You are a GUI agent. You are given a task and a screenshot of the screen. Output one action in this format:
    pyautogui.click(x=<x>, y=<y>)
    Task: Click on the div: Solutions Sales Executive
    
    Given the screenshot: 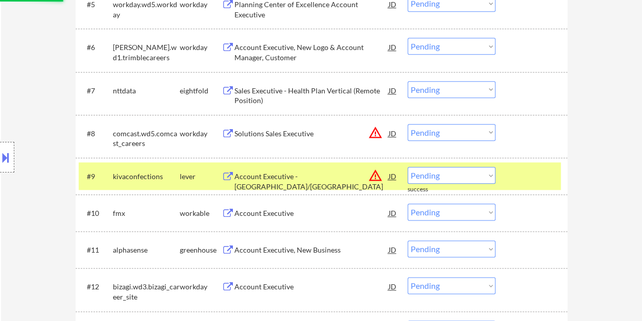 What is the action you would take?
    pyautogui.click(x=312, y=134)
    